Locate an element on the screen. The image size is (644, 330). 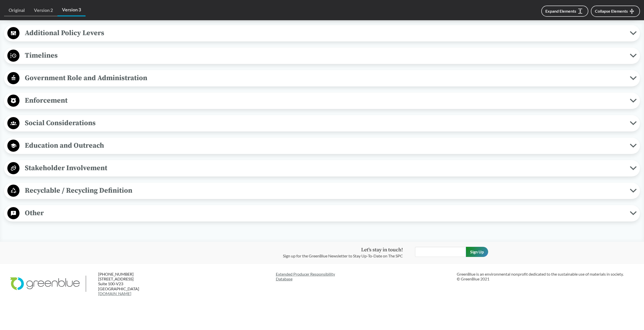
button: Other is located at coordinates (322, 213).